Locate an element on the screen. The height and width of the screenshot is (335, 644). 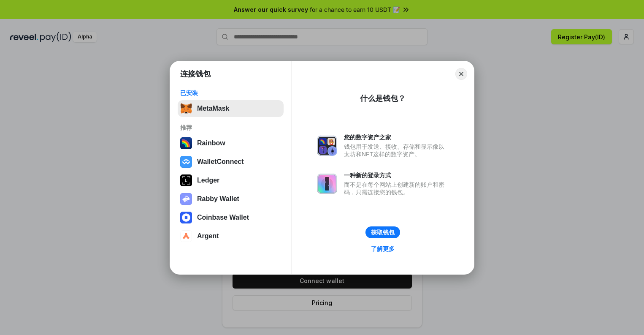
button: 获取钱包 is located at coordinates (383, 232).